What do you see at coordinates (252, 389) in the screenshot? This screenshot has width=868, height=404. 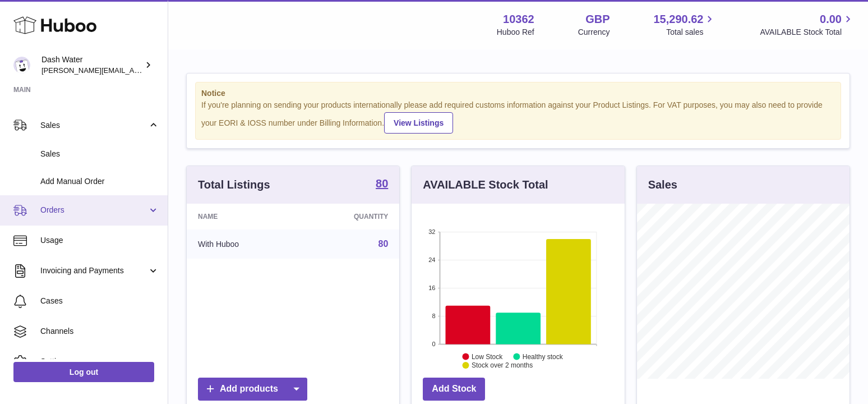 I see `a: Add products` at bounding box center [252, 389].